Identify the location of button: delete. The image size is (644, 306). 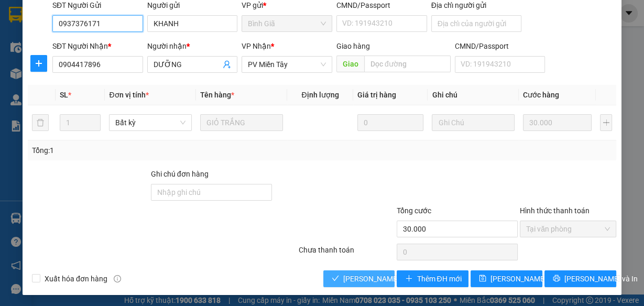
(40, 123).